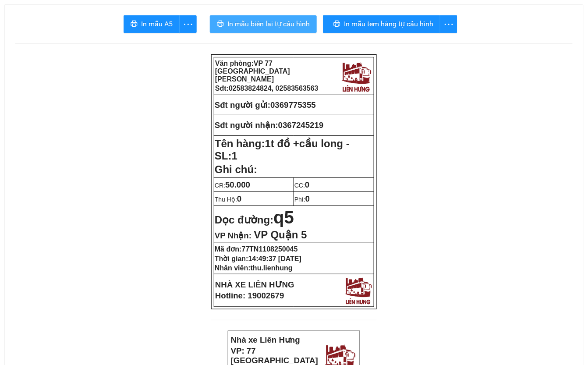  Describe the element at coordinates (254, 219) in the screenshot. I see `strong: Dọc đường:` at that location.